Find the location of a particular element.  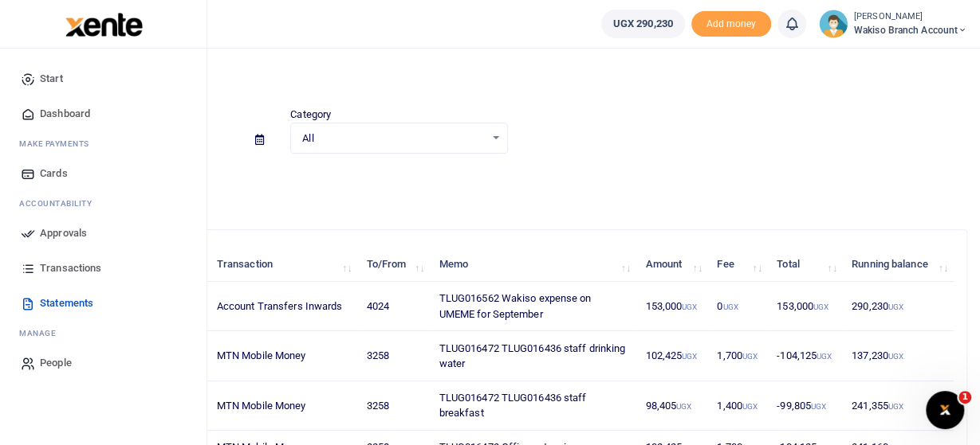

td: 137,230 is located at coordinates (897, 356).